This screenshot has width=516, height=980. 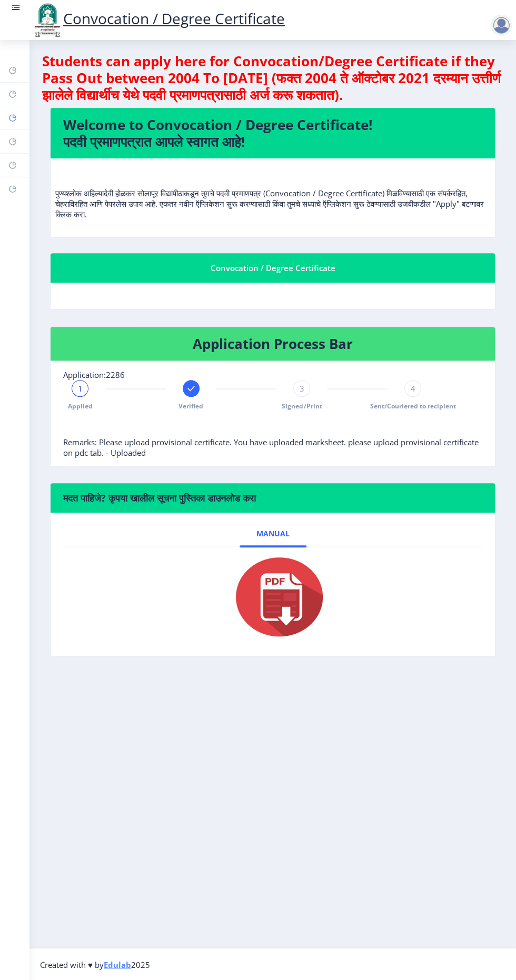 I want to click on span: Remarks: Please upload provisional certificate. You have uploaded marksheet. please upload provis..., so click(x=270, y=447).